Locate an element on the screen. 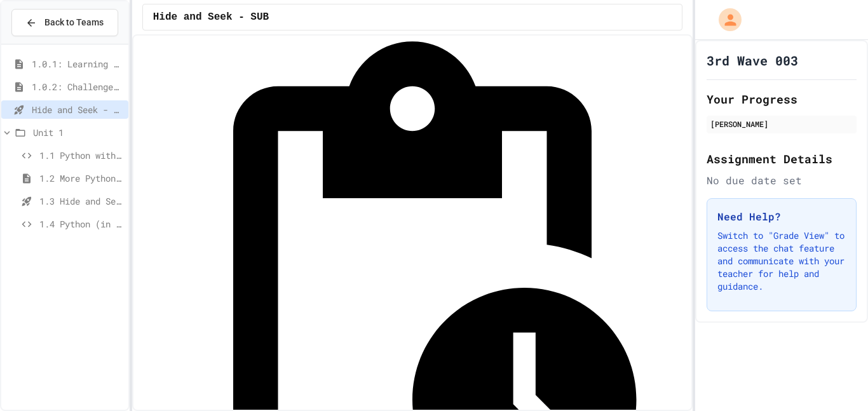  p: Switch to "Grade View" to access the chat feature and communicate with your teacher for help and ... is located at coordinates (782, 261).